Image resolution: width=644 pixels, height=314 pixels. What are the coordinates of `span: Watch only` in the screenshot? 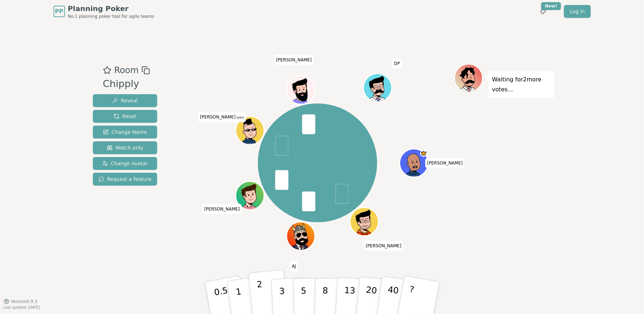 It's located at (125, 148).